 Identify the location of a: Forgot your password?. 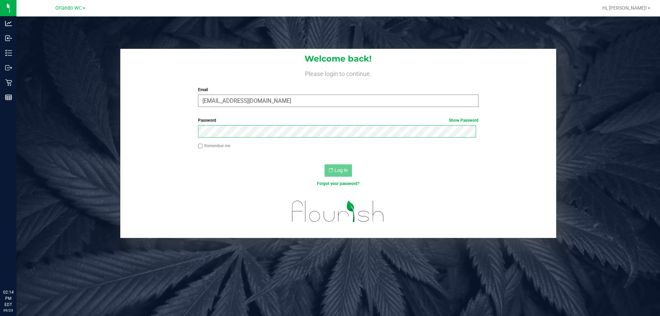
(338, 184).